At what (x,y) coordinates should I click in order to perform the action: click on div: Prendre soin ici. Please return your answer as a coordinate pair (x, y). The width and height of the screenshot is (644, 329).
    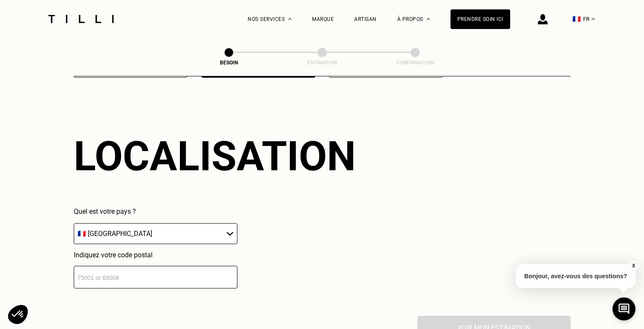
    Looking at the image, I should click on (480, 19).